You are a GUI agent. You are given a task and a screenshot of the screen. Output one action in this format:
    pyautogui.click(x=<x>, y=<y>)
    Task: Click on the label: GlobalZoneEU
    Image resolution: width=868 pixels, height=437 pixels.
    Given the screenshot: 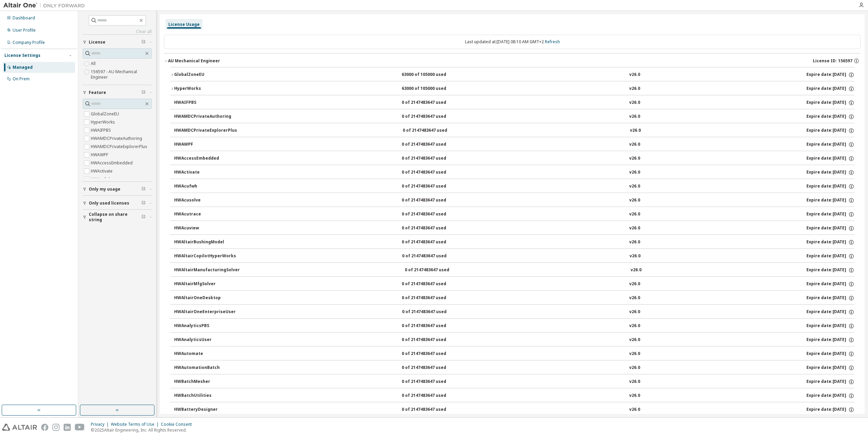 What is the action you would take?
    pyautogui.click(x=106, y=114)
    